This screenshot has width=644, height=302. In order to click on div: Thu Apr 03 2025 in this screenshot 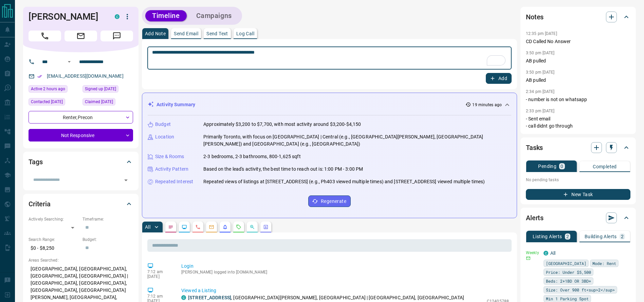, I will do `click(54, 102)`.